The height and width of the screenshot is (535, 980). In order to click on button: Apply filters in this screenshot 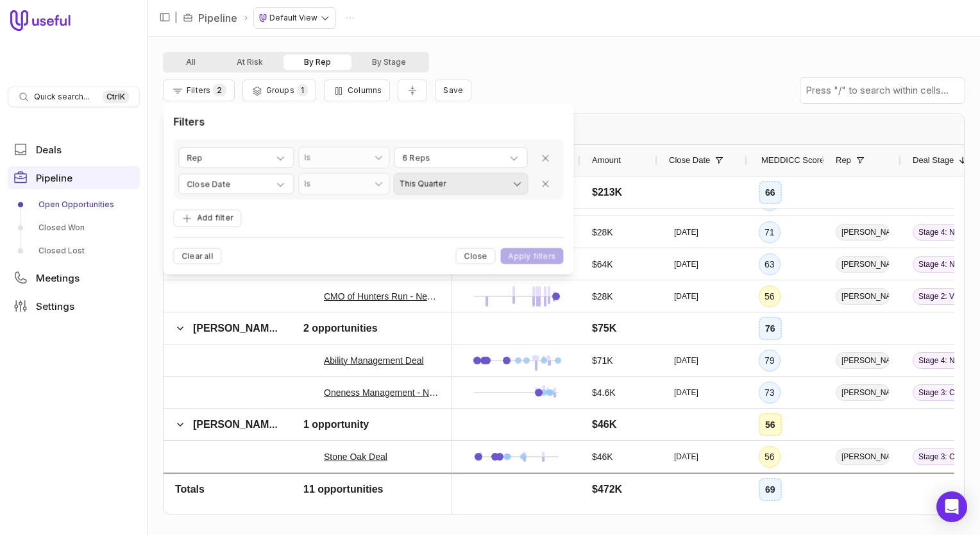, I will do `click(532, 256)`.